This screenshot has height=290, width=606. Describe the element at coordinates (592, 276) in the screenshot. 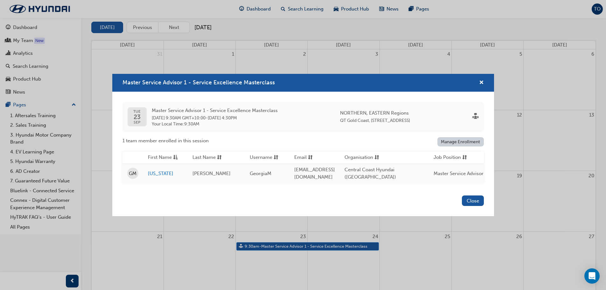

I see `div: Open Intercom Messenger` at that location.